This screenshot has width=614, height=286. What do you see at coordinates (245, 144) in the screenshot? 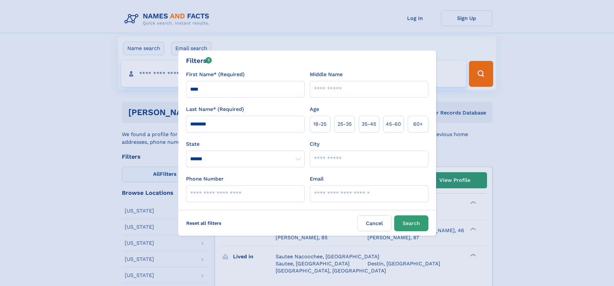
I see `label: State` at bounding box center [245, 144].